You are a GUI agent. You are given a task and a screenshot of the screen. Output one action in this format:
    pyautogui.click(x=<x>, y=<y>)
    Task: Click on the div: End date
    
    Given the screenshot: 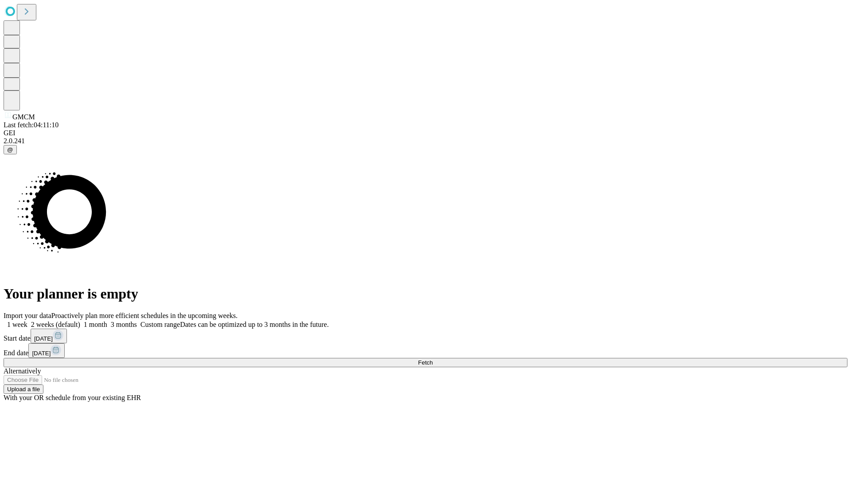 What is the action you would take?
    pyautogui.click(x=425, y=350)
    